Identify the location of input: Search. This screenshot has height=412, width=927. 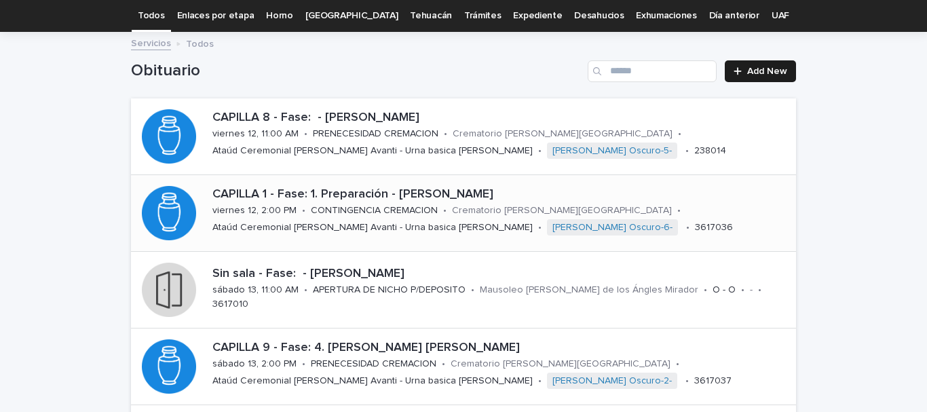
(652, 71).